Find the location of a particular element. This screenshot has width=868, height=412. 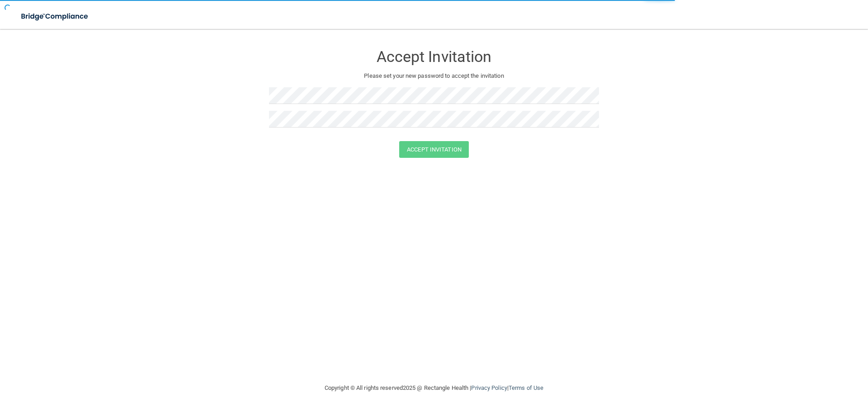

p: Please set your new password to accept the invitation is located at coordinates (434, 76).